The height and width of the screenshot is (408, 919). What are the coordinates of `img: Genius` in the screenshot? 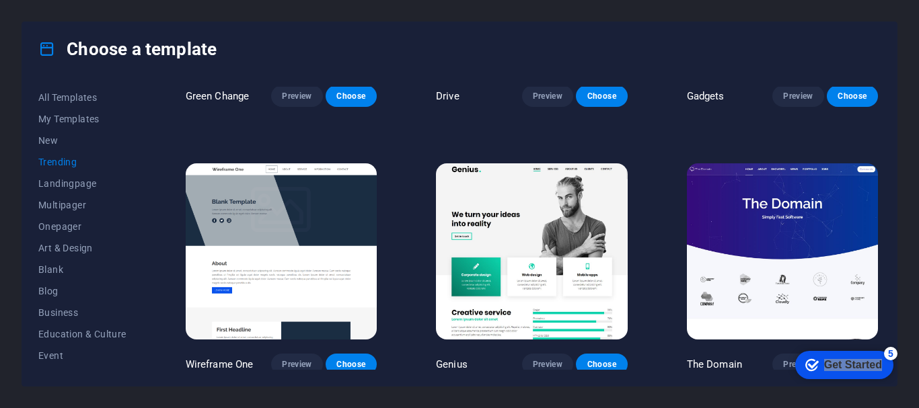 It's located at (531, 252).